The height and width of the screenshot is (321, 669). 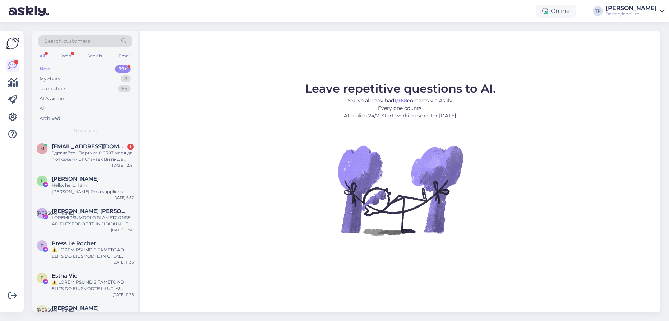 What do you see at coordinates (53, 99) in the screenshot?
I see `div: AI Assistant` at bounding box center [53, 99].